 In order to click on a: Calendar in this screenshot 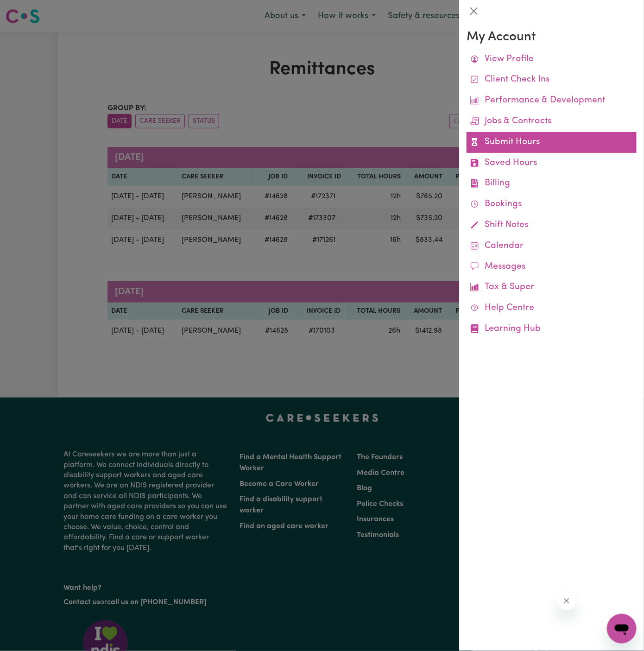, I will do `click(551, 246)`.